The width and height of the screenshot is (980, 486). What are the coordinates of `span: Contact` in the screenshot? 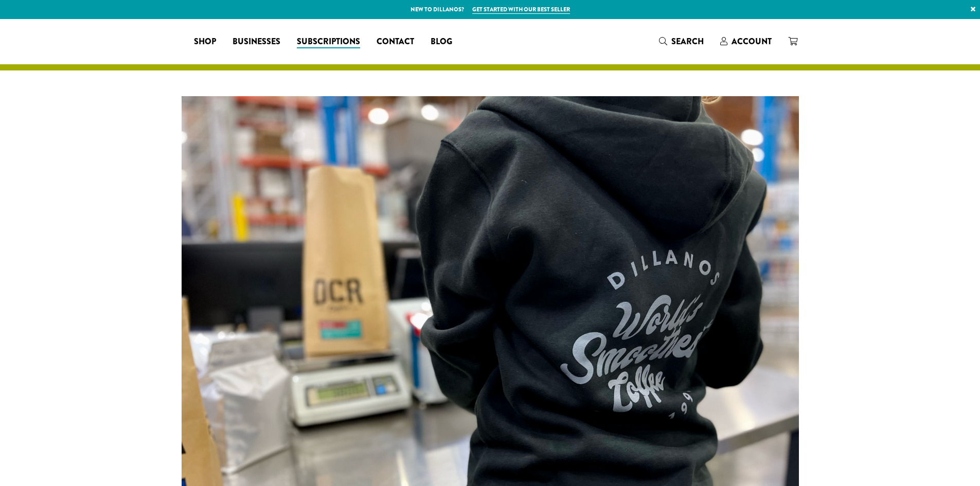 It's located at (395, 42).